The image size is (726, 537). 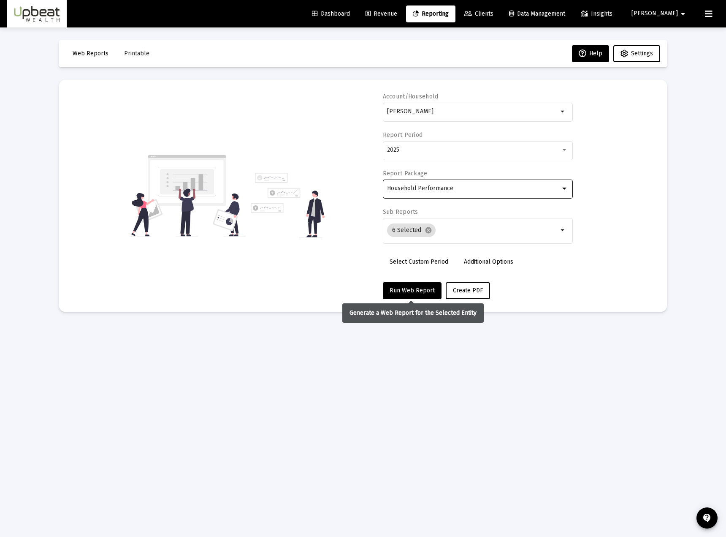 I want to click on a: Insights, so click(x=597, y=14).